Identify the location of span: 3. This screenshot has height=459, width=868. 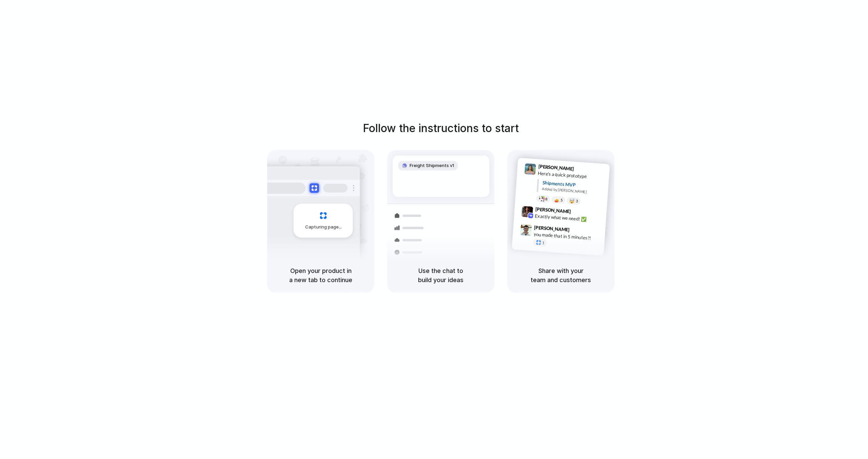
(576, 201).